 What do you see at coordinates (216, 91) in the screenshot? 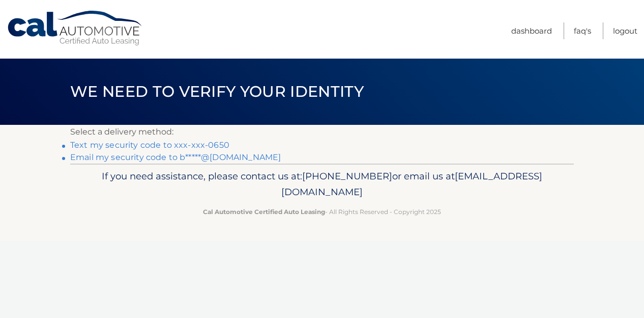
I see `span: We need to verify your identity` at bounding box center [216, 91].